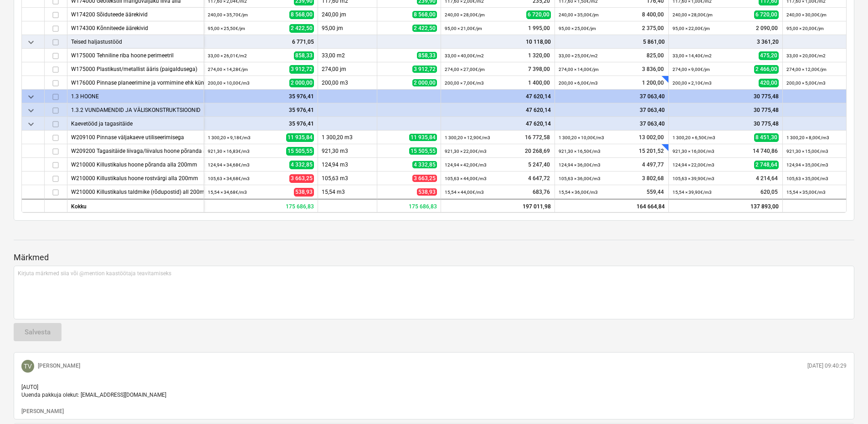 Image resolution: width=868 pixels, height=424 pixels. I want to click on small: 200,00 × 2,10€ / m3, so click(692, 83).